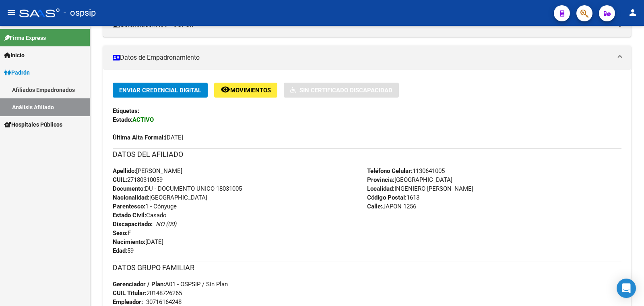  What do you see at coordinates (139, 284) in the screenshot?
I see `strong: Gerenciador / Plan:` at bounding box center [139, 284].